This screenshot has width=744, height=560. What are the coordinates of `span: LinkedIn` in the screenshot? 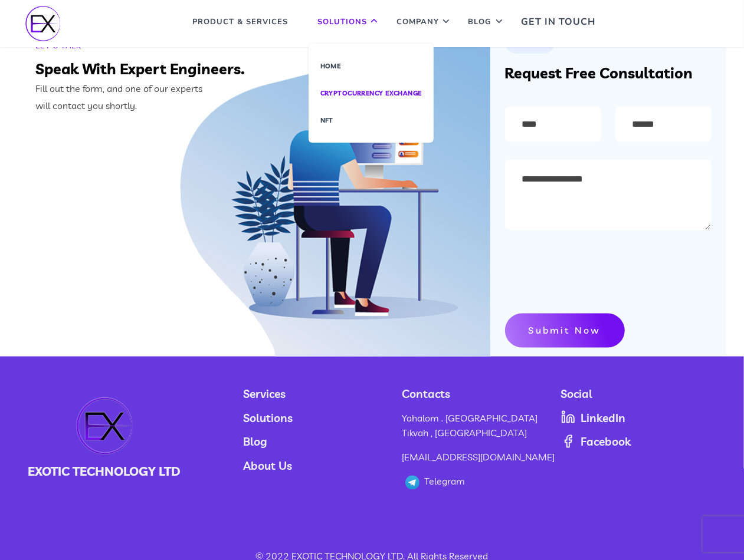 It's located at (603, 418).